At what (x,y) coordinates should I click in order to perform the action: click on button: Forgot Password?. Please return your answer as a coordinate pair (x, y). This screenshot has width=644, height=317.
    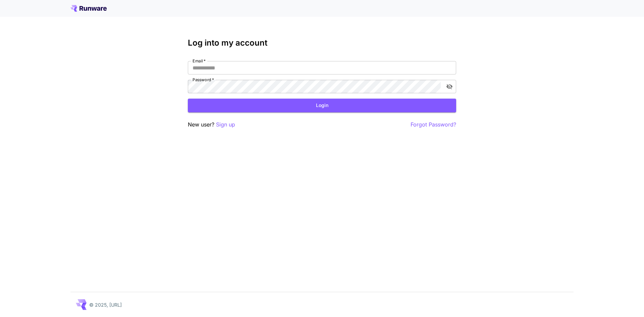
    Looking at the image, I should click on (434, 125).